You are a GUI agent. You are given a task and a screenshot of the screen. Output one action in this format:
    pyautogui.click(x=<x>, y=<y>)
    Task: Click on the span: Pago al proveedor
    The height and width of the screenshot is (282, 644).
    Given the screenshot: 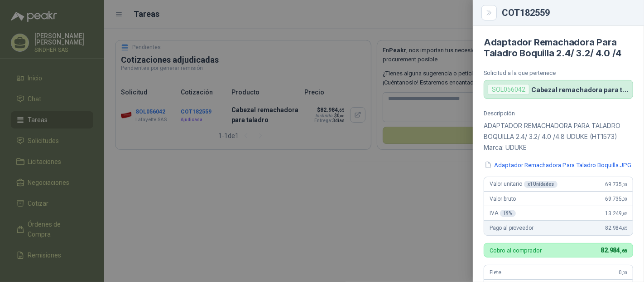 What is the action you would take?
    pyautogui.click(x=511, y=228)
    